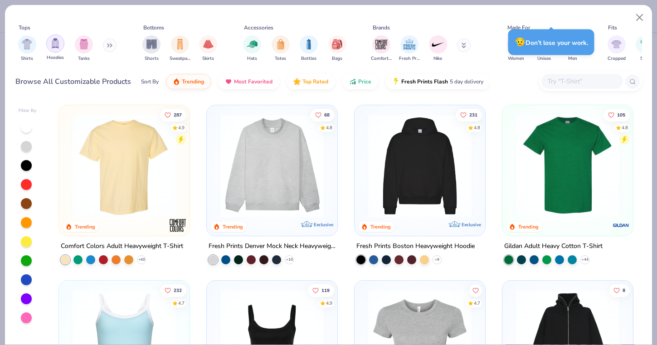 This screenshot has height=345, width=657. What do you see at coordinates (248, 82) in the screenshot?
I see `button: Most Favorited` at bounding box center [248, 82].